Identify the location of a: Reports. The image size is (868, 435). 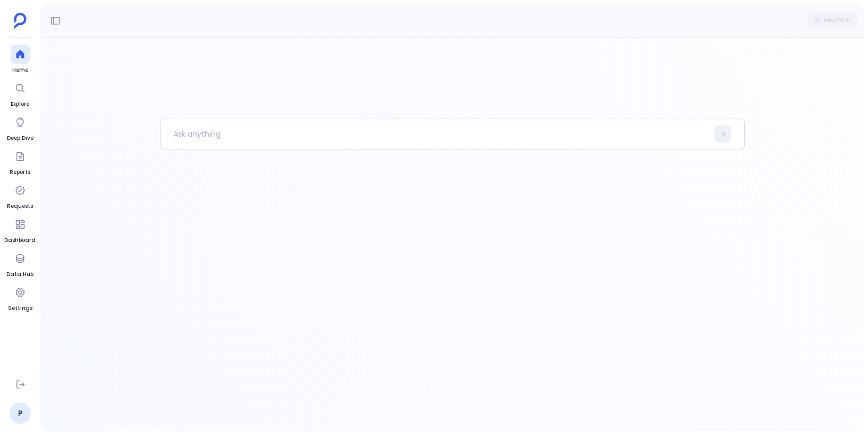
(20, 161).